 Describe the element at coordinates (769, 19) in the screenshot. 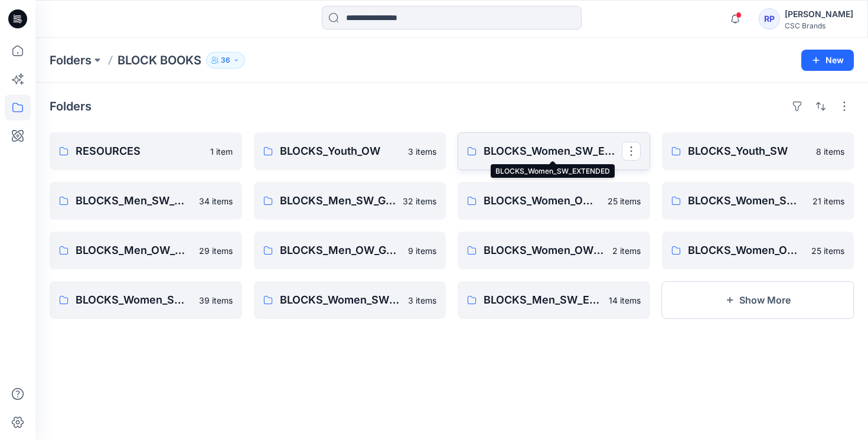

I see `div: RP` at that location.